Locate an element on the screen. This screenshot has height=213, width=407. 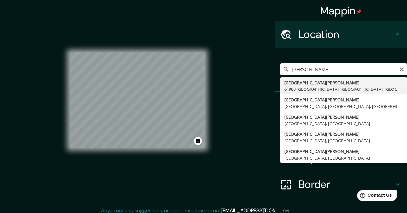
input: Pick your city or area is located at coordinates (344, 69).